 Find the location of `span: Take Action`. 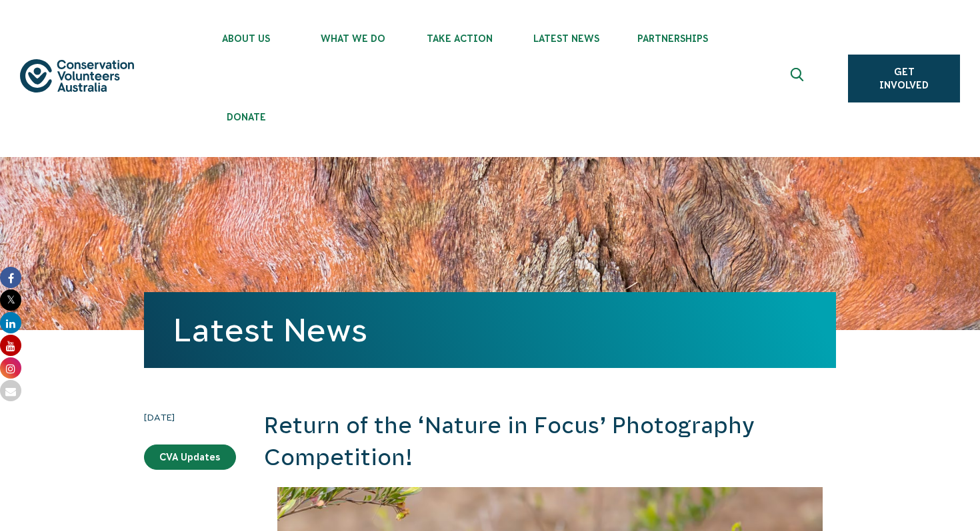

span: Take Action is located at coordinates (459, 39).